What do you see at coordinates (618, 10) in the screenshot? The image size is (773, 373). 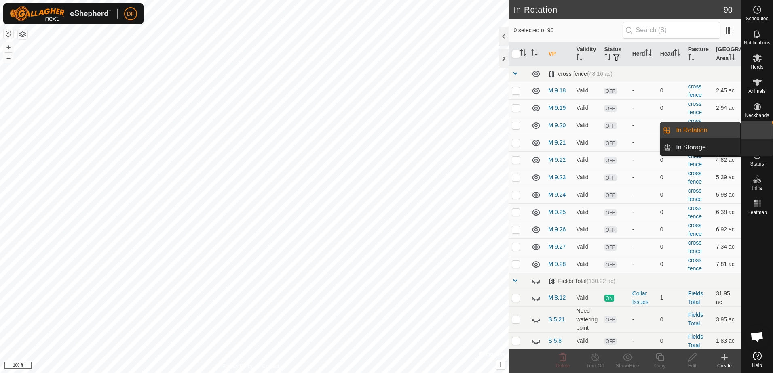 I see `h2: In Rotation` at bounding box center [618, 10].